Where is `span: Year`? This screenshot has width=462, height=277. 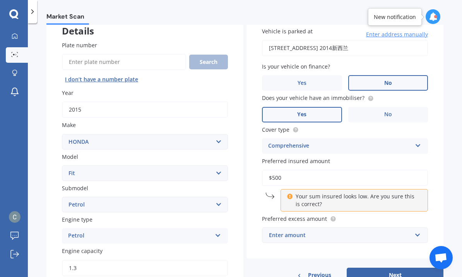
span: Year is located at coordinates (68, 92).